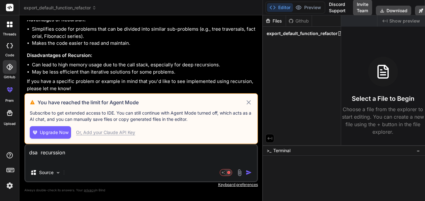 The width and height of the screenshot is (425, 201). What do you see at coordinates (50, 132) in the screenshot?
I see `button: Upgrade Now` at bounding box center [50, 132].